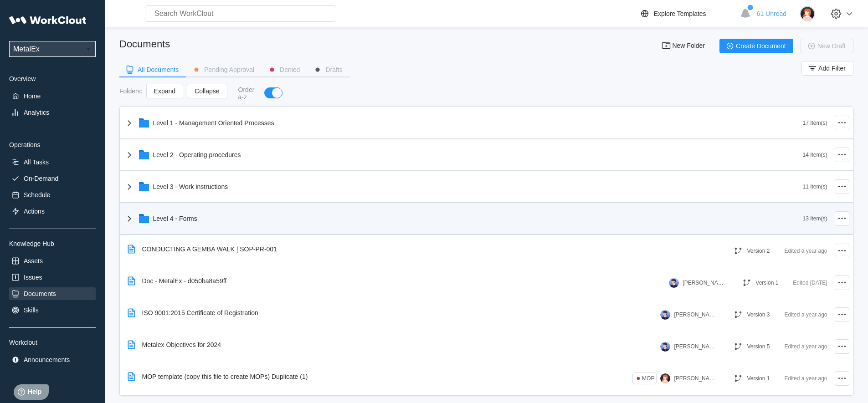  Describe the element at coordinates (185, 281) in the screenshot. I see `div: Doc - MetalEx - d050ba8a59ff` at that location.